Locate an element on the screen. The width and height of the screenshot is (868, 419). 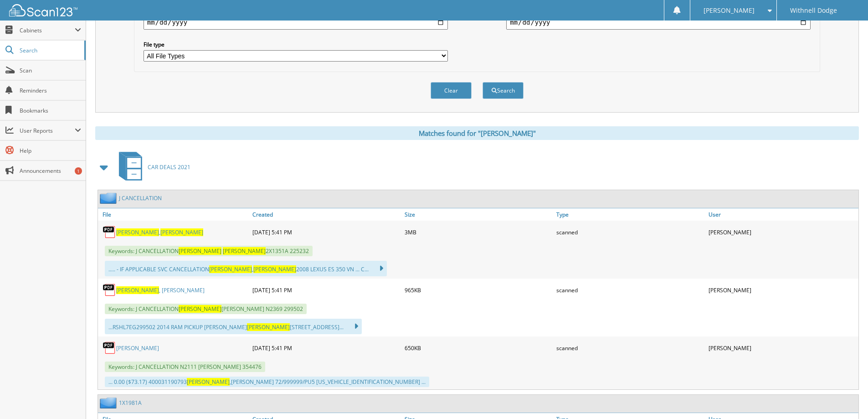
img: scan123-logo-white.svg is located at coordinates (43, 10).